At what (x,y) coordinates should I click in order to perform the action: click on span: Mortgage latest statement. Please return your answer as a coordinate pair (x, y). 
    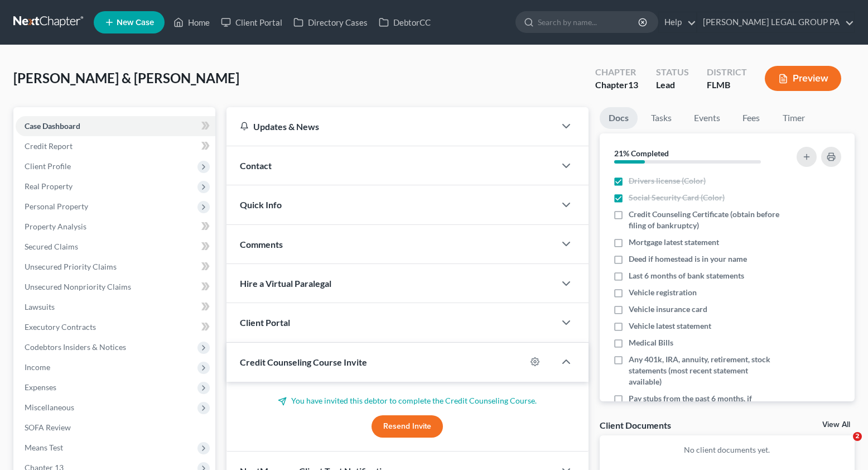
    Looking at the image, I should click on (673, 242).